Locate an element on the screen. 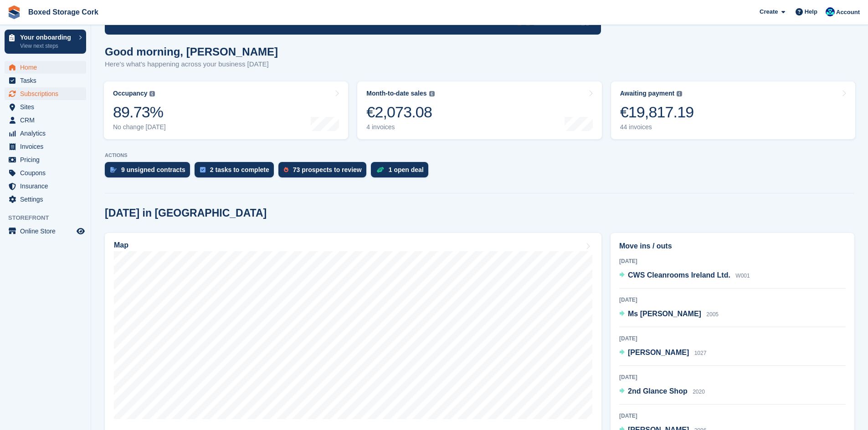 The width and height of the screenshot is (868, 430). div: 73 prospects to review is located at coordinates (327, 170).